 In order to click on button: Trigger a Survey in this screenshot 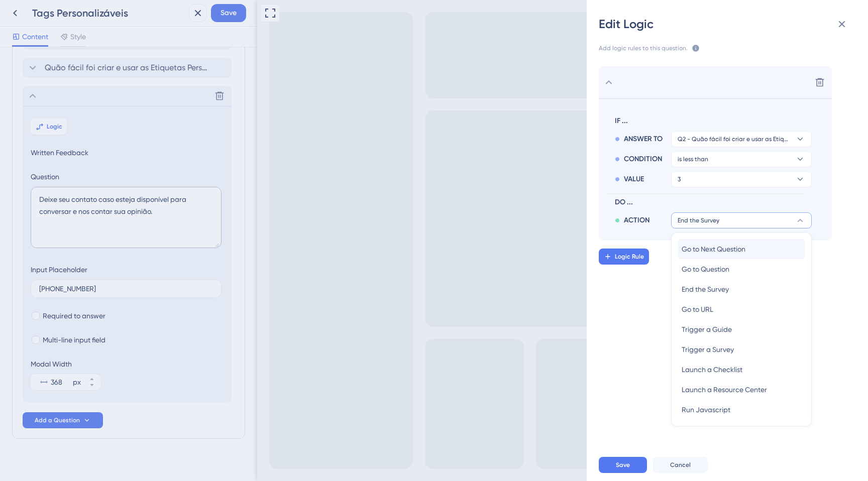, I will do `click(742, 350)`.